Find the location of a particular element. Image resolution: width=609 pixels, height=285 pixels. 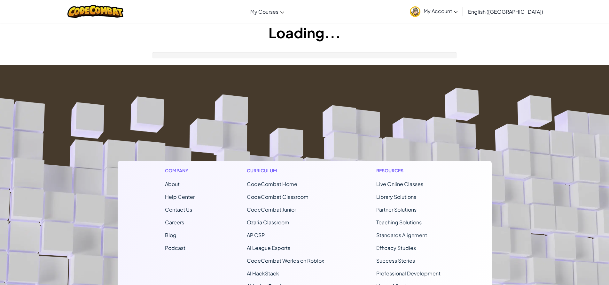

a: CodeCombat Classroom is located at coordinates (277, 197).